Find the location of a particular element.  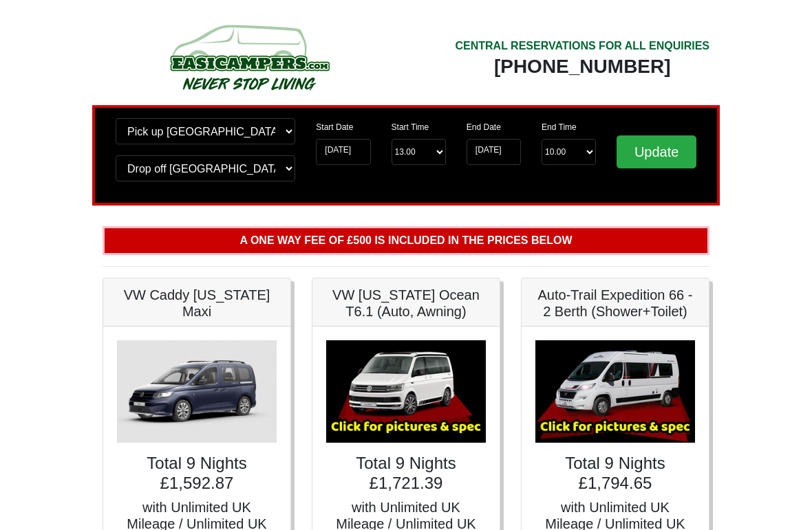

img: campers-checkout-logo.png is located at coordinates (250, 57).